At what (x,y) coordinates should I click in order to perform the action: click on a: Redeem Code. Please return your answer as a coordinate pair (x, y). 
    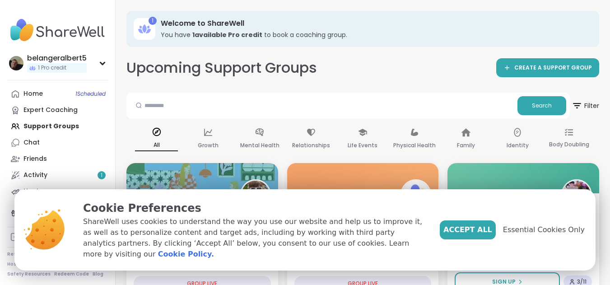
    Looking at the image, I should click on (71, 274).